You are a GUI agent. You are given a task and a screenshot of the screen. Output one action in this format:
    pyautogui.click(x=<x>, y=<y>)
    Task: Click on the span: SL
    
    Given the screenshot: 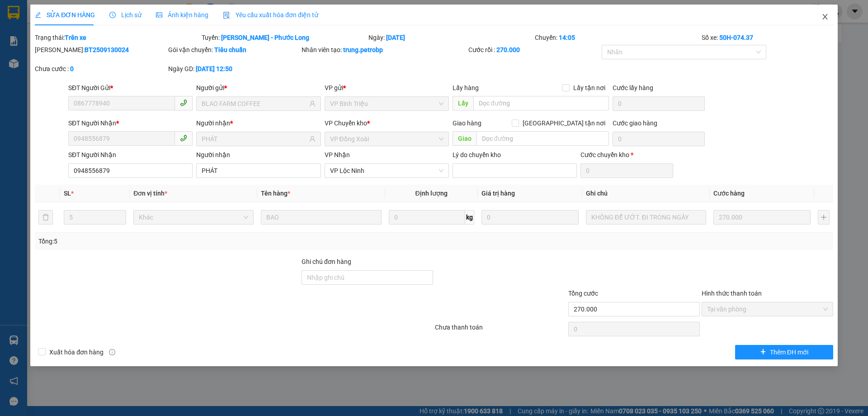 What is the action you would take?
    pyautogui.click(x=67, y=193)
    